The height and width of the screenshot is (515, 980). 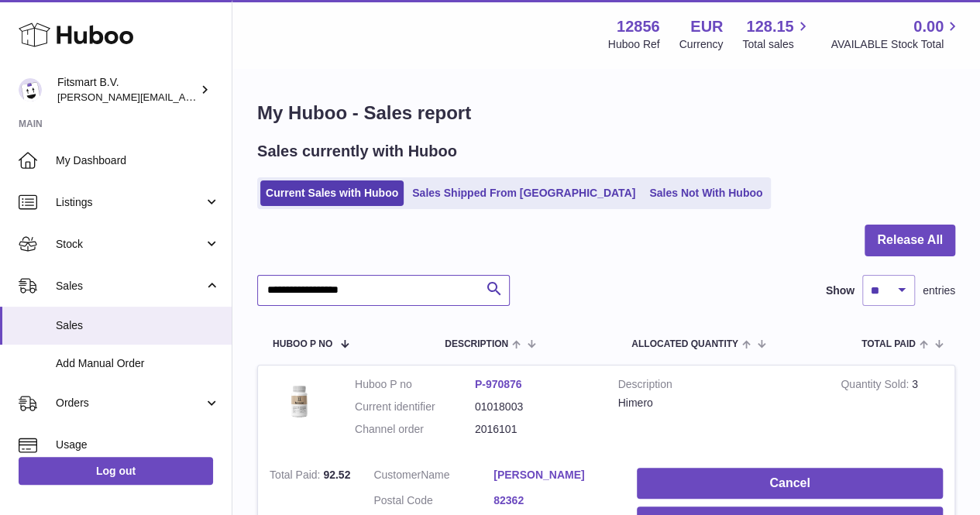 What do you see at coordinates (331, 193) in the screenshot?
I see `a: Current Sales with Huboo` at bounding box center [331, 193].